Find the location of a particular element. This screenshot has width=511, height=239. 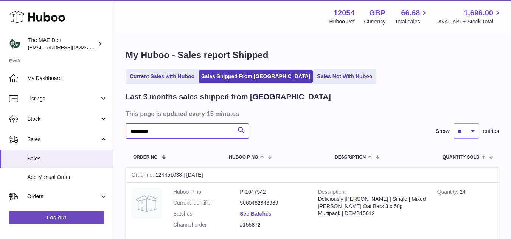

dt: Batches is located at coordinates (207, 214).